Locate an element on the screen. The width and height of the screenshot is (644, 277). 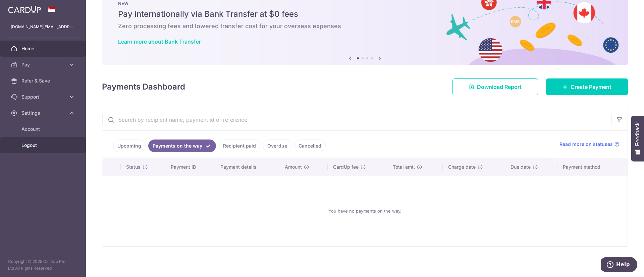
span: Feedback is located at coordinates (637, 134).